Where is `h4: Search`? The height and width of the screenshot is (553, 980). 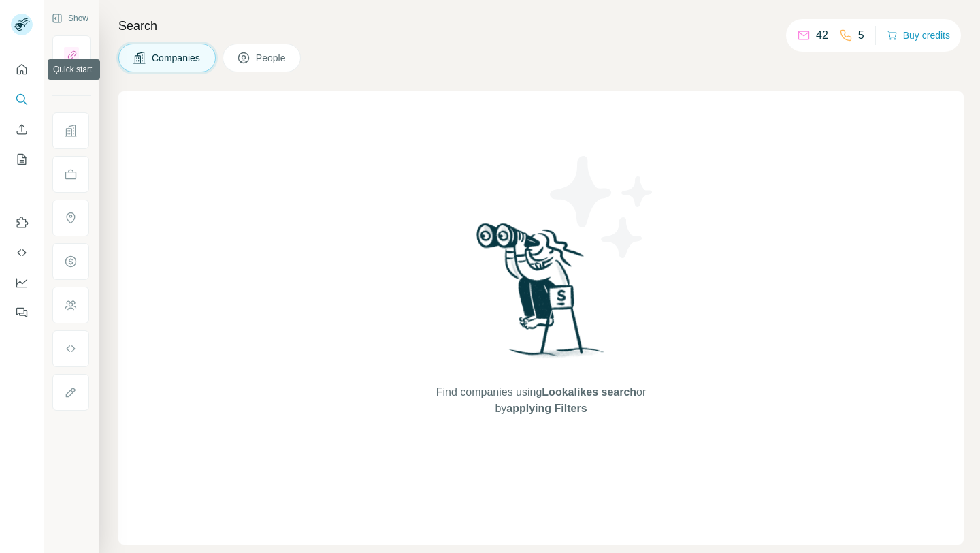
h4: Search is located at coordinates (541, 26).